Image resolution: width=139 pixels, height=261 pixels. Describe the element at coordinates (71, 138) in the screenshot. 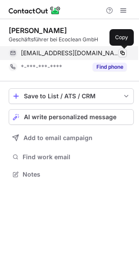

I see `button: Add to email campaign` at that location.